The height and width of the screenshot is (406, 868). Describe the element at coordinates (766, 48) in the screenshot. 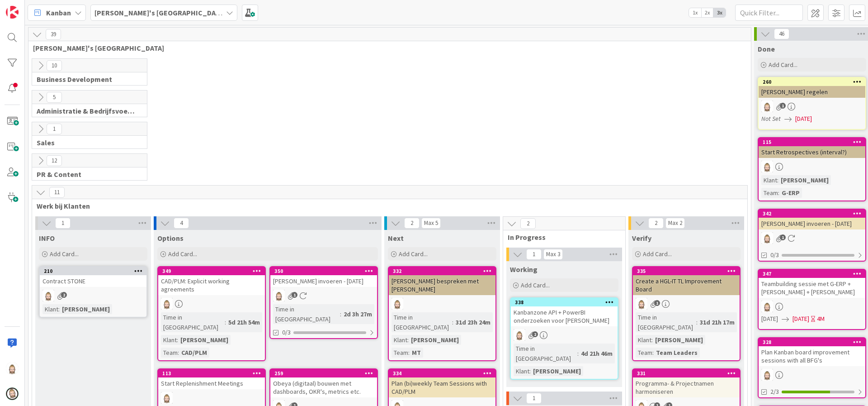

I see `span: Done` at that location.